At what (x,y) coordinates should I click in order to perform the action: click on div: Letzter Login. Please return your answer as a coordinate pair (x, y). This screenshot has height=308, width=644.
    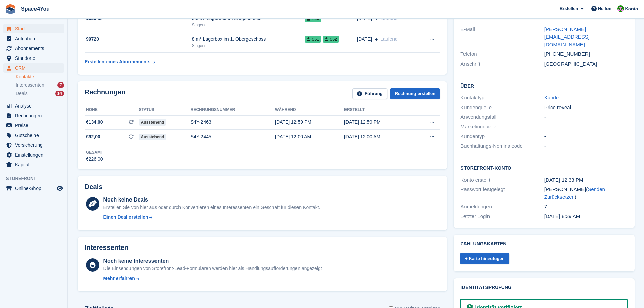
    Looking at the image, I should click on (502, 216).